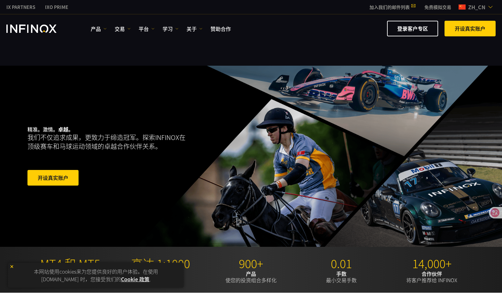 This screenshot has width=502, height=294. Describe the element at coordinates (99, 29) in the screenshot. I see `a: 产品` at that location.